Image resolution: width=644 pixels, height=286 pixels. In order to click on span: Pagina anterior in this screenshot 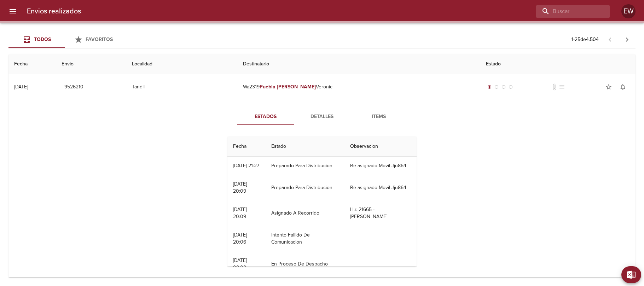, I will do `click(610, 39)`.